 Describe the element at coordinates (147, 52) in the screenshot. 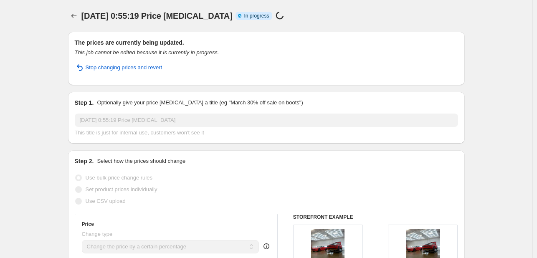

I see `i: This job cannot be edited because it is currently in progress.` at that location.